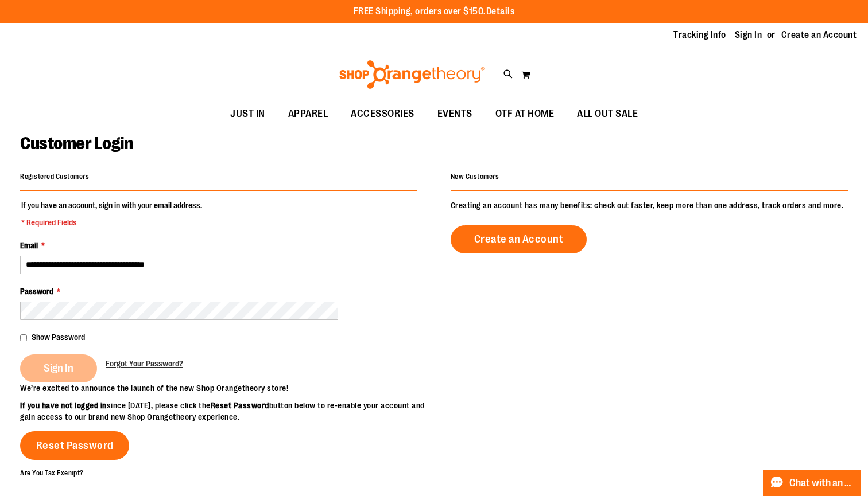 This screenshot has width=868, height=496. What do you see at coordinates (112, 222) in the screenshot?
I see `span: * Required Fields` at bounding box center [112, 222].